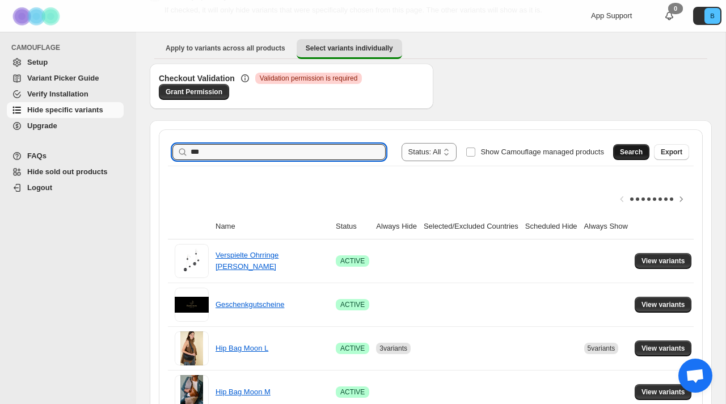  What do you see at coordinates (243, 391) in the screenshot?
I see `a: Hip Bag Moon M` at bounding box center [243, 391].